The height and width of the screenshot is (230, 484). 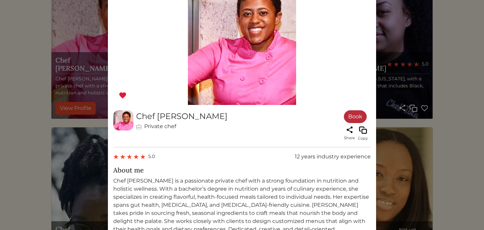 What do you see at coordinates (349, 133) in the screenshot?
I see `a: Share` at bounding box center [349, 133].